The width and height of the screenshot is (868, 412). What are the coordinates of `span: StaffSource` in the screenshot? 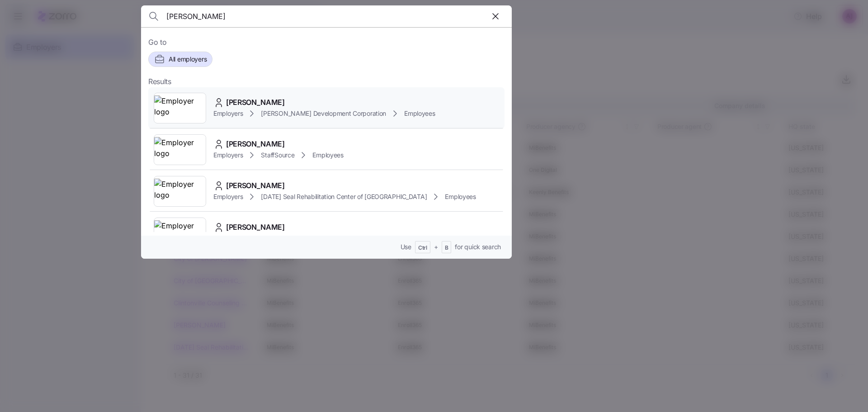 It's located at (277, 155).